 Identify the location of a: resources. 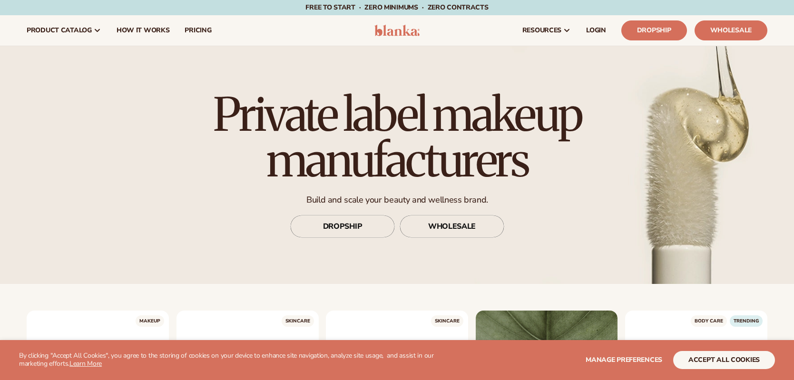
(547, 30).